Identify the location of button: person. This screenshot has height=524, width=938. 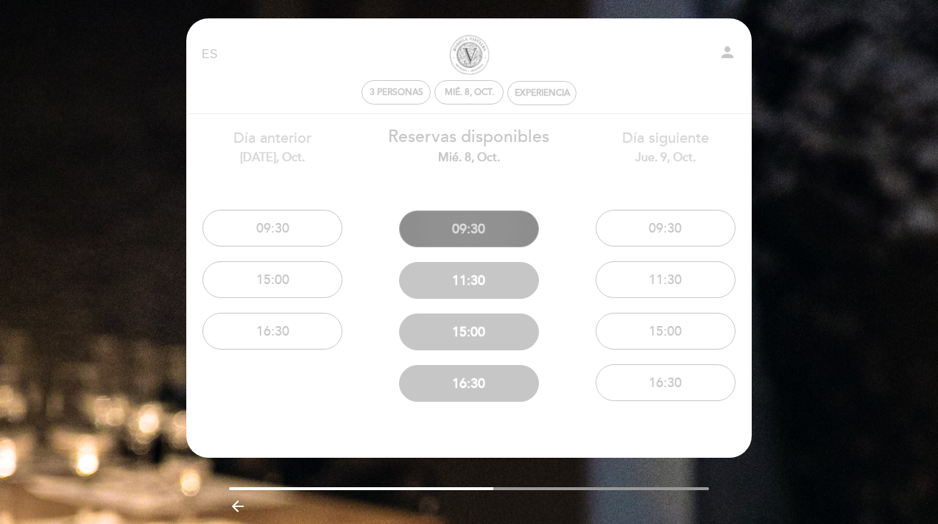
(727, 54).